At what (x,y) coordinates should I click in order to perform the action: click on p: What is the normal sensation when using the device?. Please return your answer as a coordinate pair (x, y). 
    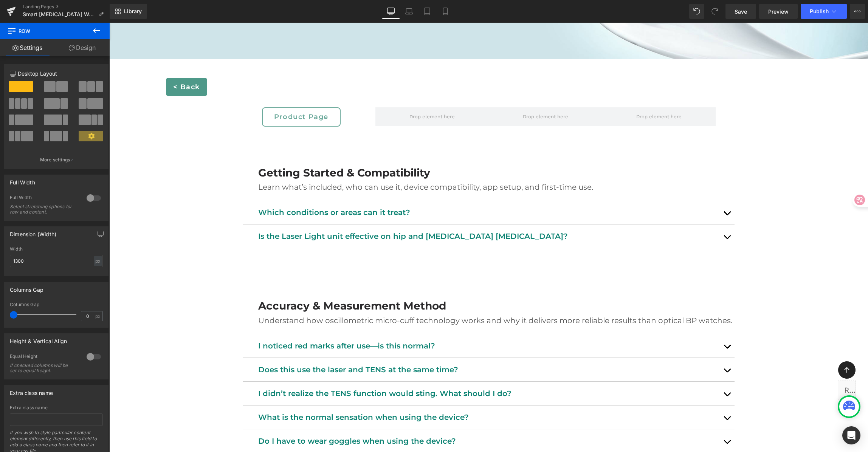
    Looking at the image, I should click on (379, 394).